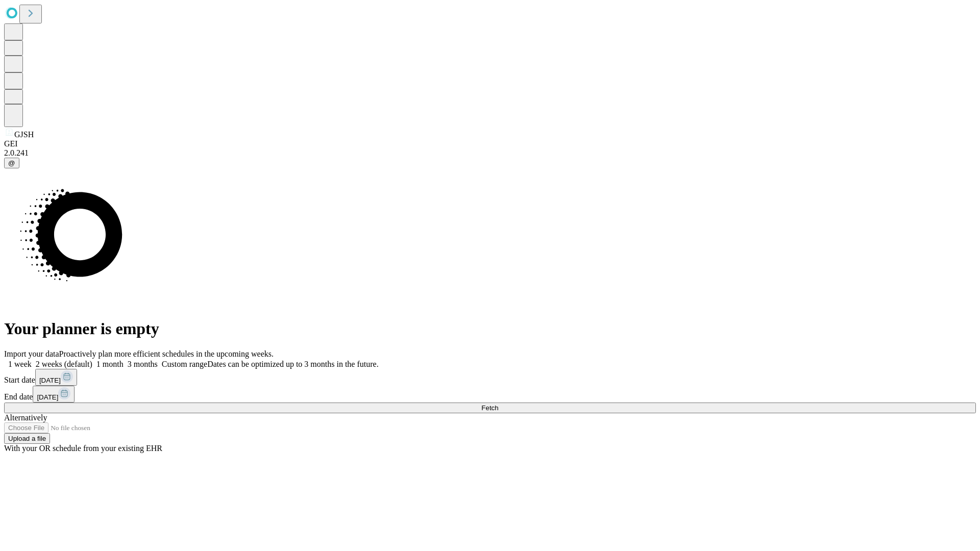 Image resolution: width=980 pixels, height=551 pixels. I want to click on span: 1 week, so click(20, 364).